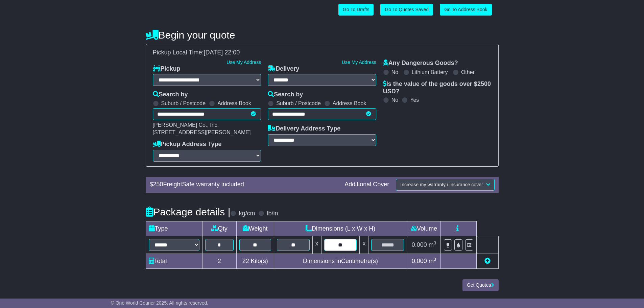 Image resolution: width=644 pixels, height=308 pixels. Describe the element at coordinates (174, 261) in the screenshot. I see `td: Total` at that location.